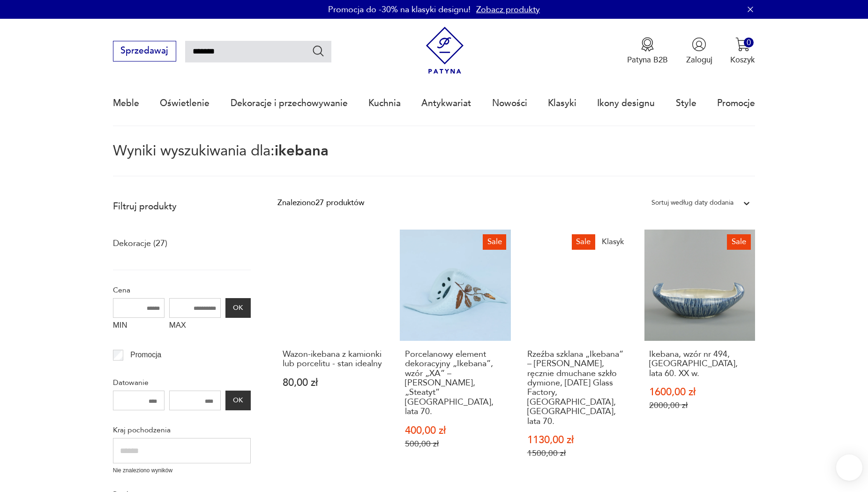  I want to click on button: Patyna B2B, so click(647, 51).